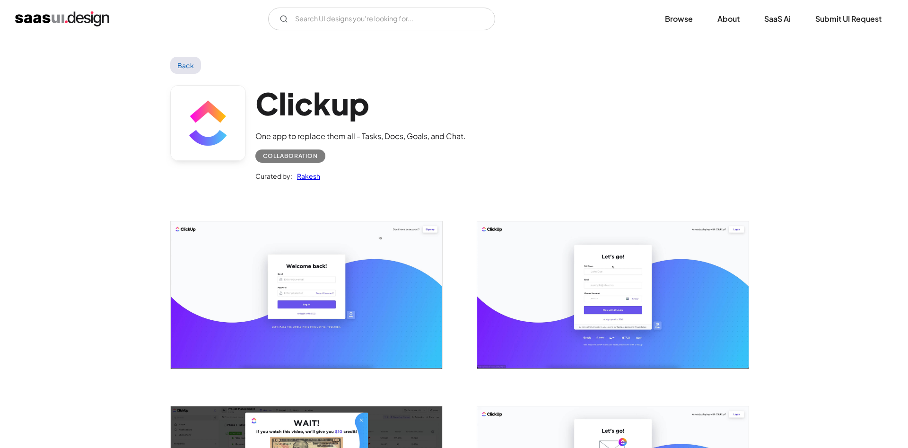 The image size is (908, 448). Describe the element at coordinates (290, 156) in the screenshot. I see `div: Collaboration` at that location.